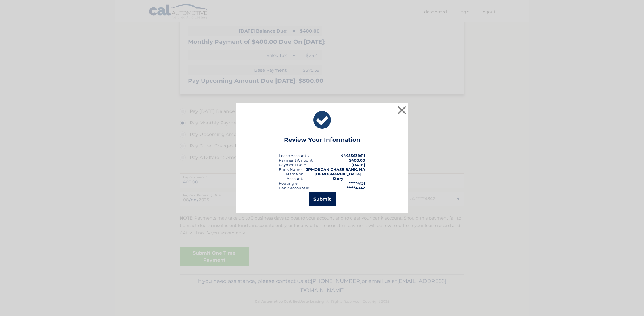  I want to click on div: Payment Amount:, so click(296, 160).